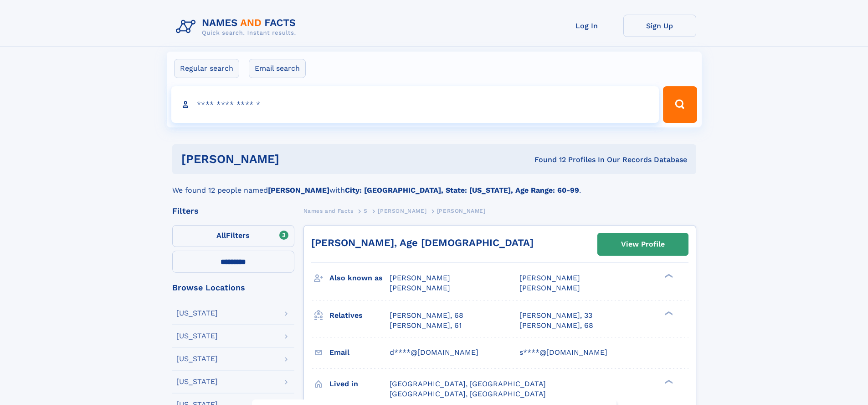  I want to click on a: View Profile, so click(643, 244).